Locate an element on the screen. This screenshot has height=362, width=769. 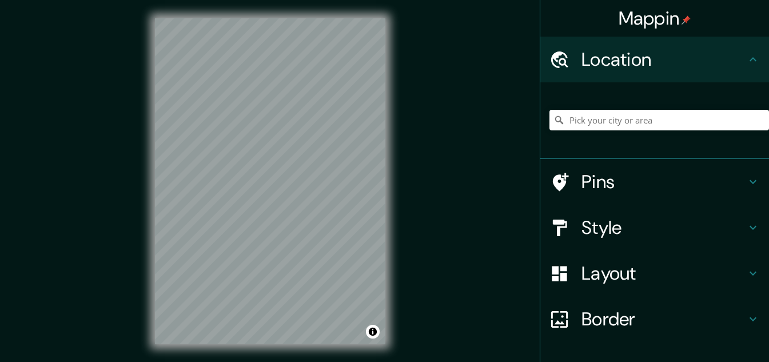
div: Style is located at coordinates (655, 228).